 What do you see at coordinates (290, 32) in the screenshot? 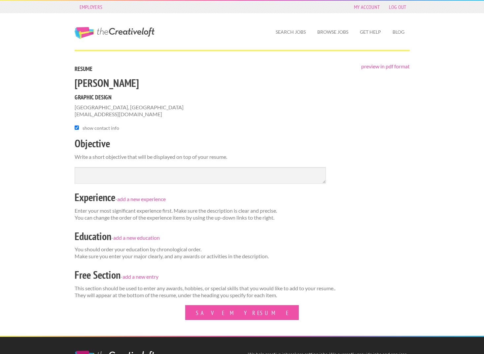
I see `a: Search Jobs` at bounding box center [290, 32].